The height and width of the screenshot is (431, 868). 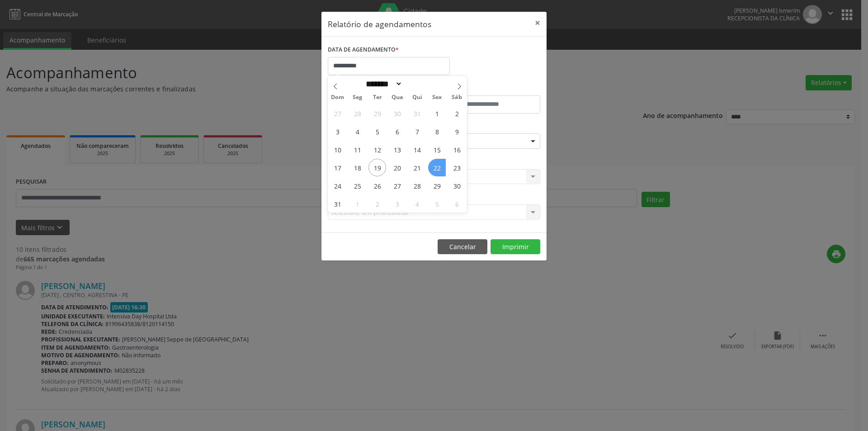 I want to click on span: Agosto 8, 2025, so click(x=436, y=131).